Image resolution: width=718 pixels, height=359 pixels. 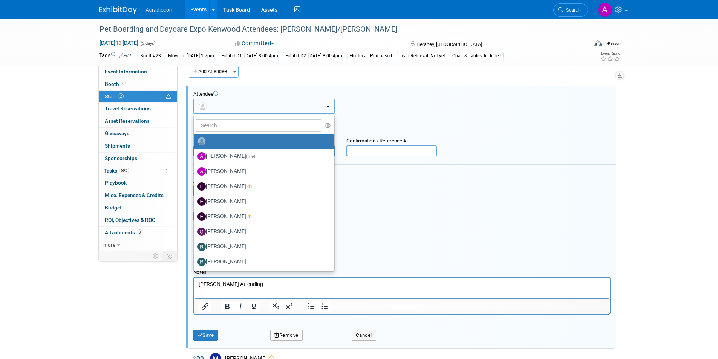 What do you see at coordinates (477, 56) in the screenshot?
I see `div: Chair & Tables: Included` at bounding box center [477, 56].